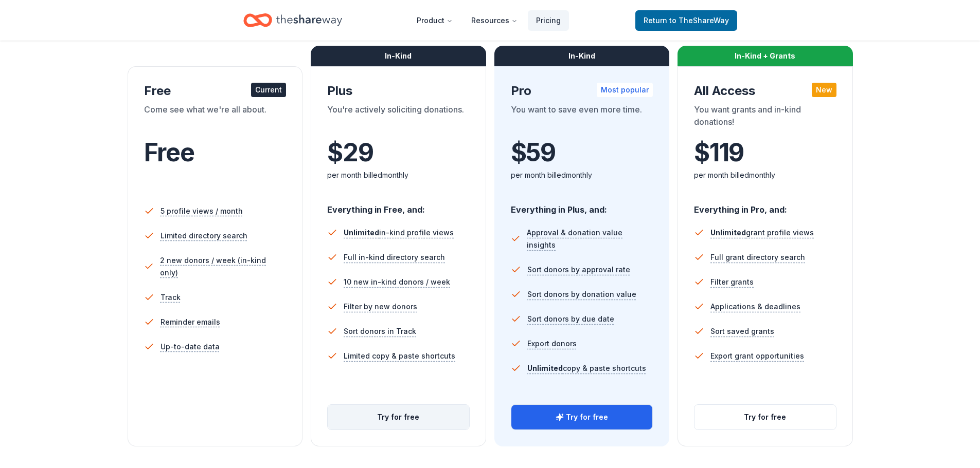 The width and height of the screenshot is (980, 468). What do you see at coordinates (765, 91) in the screenshot?
I see `div: All Access` at bounding box center [765, 91].